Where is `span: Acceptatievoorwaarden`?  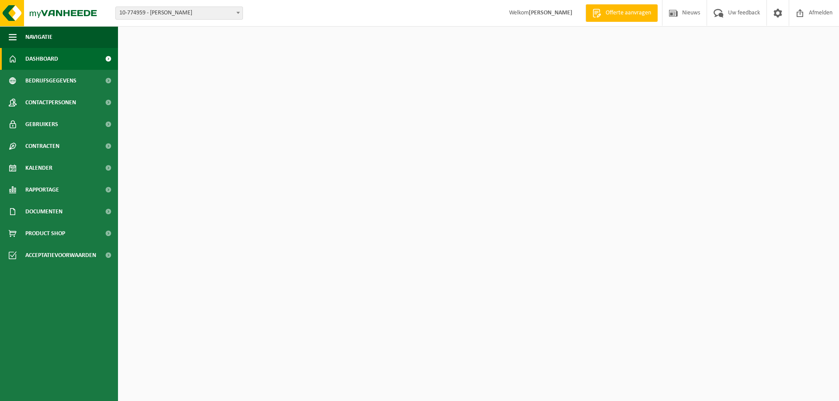
span: Acceptatievoorwaarden is located at coordinates (61, 256).